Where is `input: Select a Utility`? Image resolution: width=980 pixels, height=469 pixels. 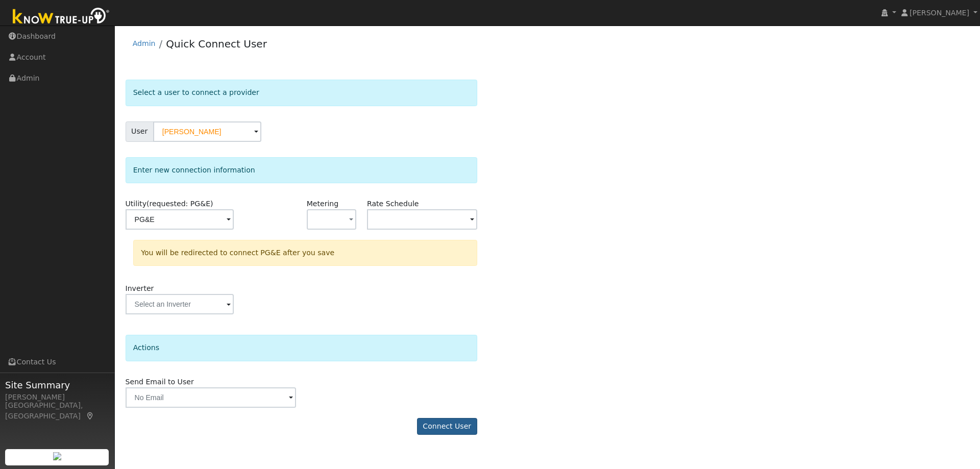 input: Select a Utility is located at coordinates (180, 219).